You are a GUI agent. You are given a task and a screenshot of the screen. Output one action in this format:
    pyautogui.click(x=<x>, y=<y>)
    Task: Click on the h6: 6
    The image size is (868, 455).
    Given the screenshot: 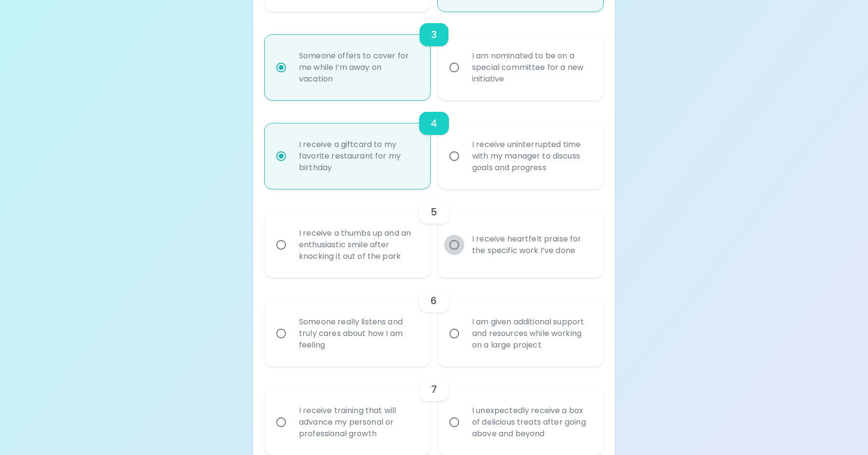 What is the action you would take?
    pyautogui.click(x=434, y=301)
    